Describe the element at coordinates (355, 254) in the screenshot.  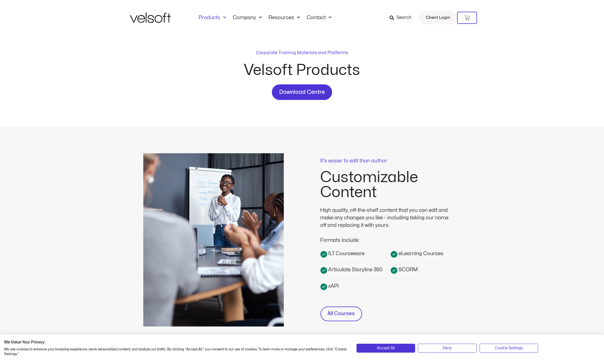
I see `a: ILT Courseware` at that location.